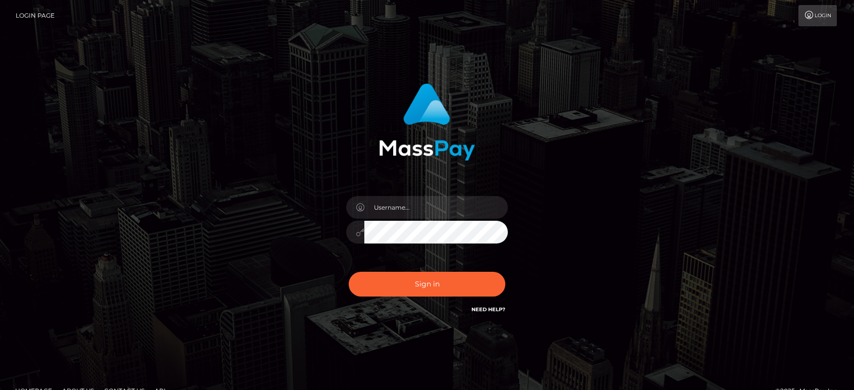  I want to click on a: Login Page, so click(35, 16).